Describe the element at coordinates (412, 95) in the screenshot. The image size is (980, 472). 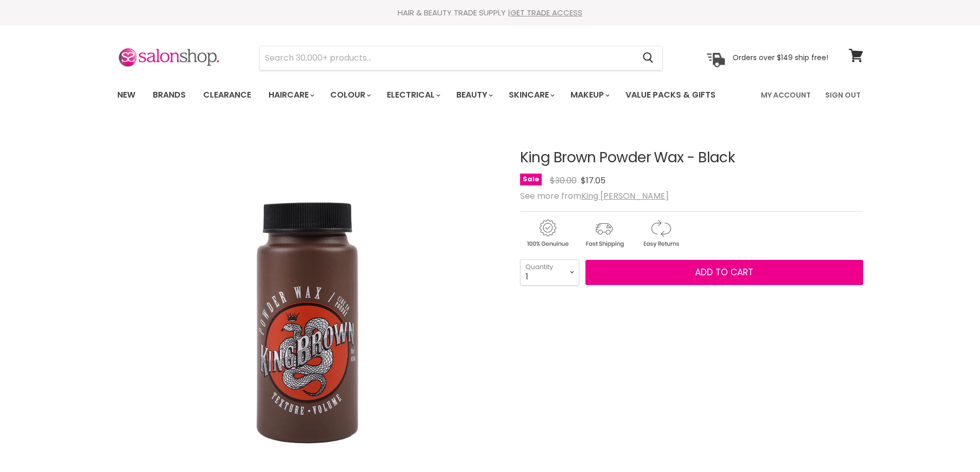
I see `a: Electrical` at that location.